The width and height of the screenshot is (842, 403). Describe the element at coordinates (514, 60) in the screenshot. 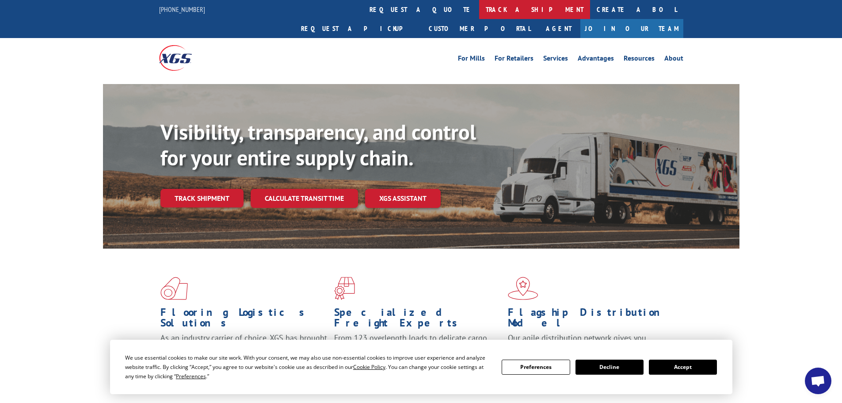

I see `a: For Retailers` at that location.